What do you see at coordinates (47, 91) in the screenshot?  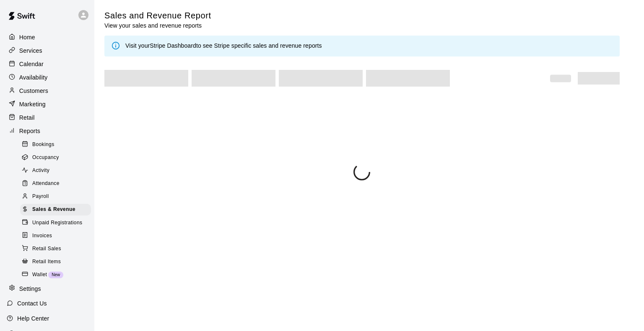 I see `div: Customers` at bounding box center [47, 91].